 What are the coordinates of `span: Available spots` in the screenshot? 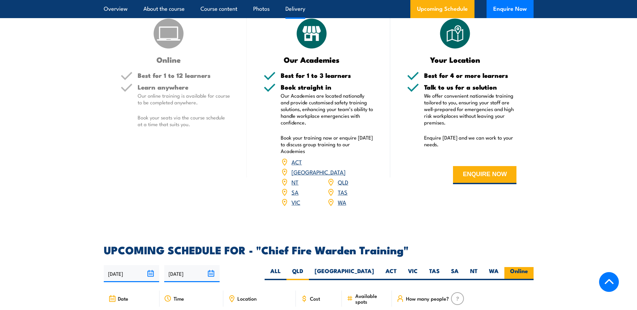 It's located at (371, 299).